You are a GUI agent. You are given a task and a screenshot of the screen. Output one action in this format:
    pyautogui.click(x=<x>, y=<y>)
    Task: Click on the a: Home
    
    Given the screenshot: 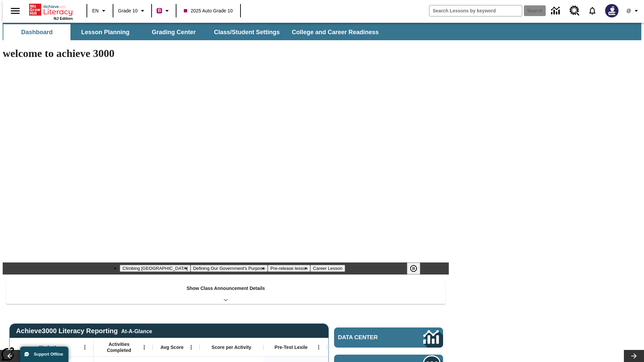 What is the action you would take?
    pyautogui.click(x=51, y=10)
    